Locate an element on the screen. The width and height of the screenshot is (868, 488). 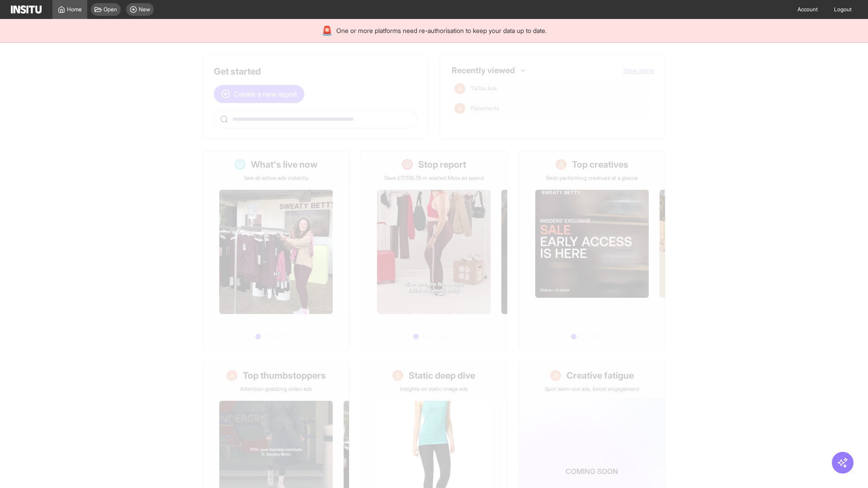
span: One or more platforms need re-authorisation to keep your data up to date. is located at coordinates (441, 31).